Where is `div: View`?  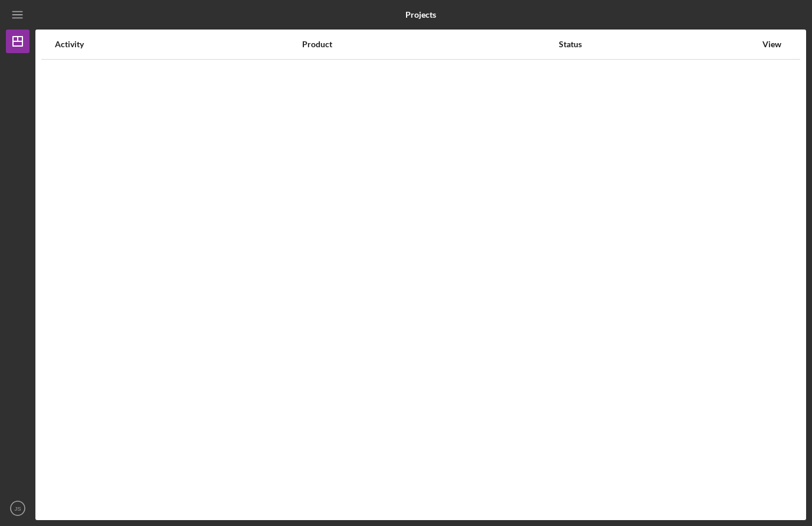
div: View is located at coordinates (772, 44).